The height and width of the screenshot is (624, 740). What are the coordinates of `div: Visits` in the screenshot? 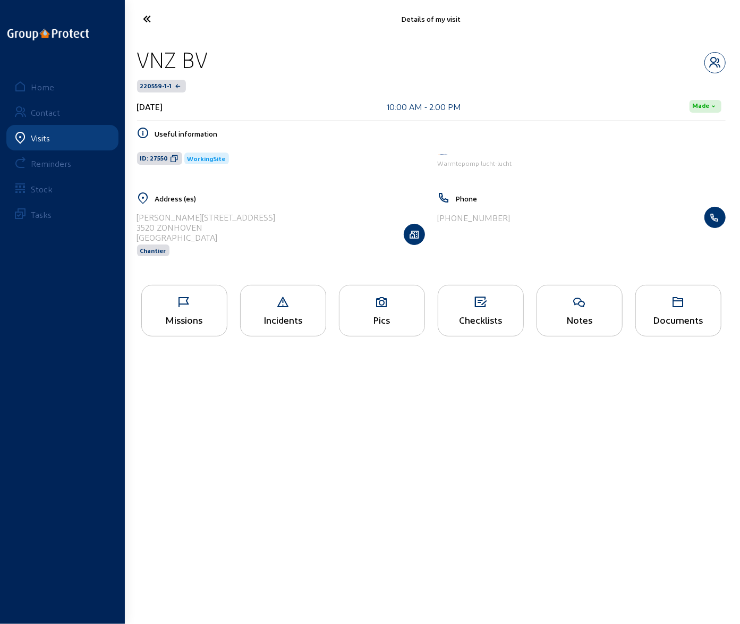 It's located at (40, 138).